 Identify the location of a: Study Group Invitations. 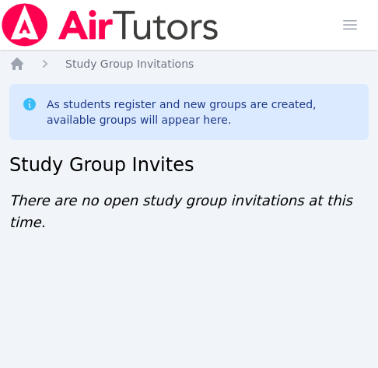
(129, 64).